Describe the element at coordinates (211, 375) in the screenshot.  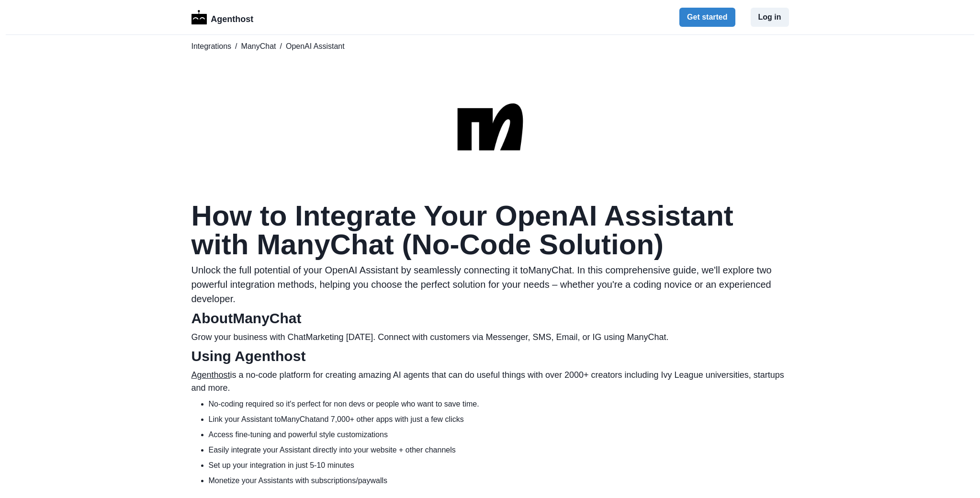
I see `a: Agenthost` at that location.